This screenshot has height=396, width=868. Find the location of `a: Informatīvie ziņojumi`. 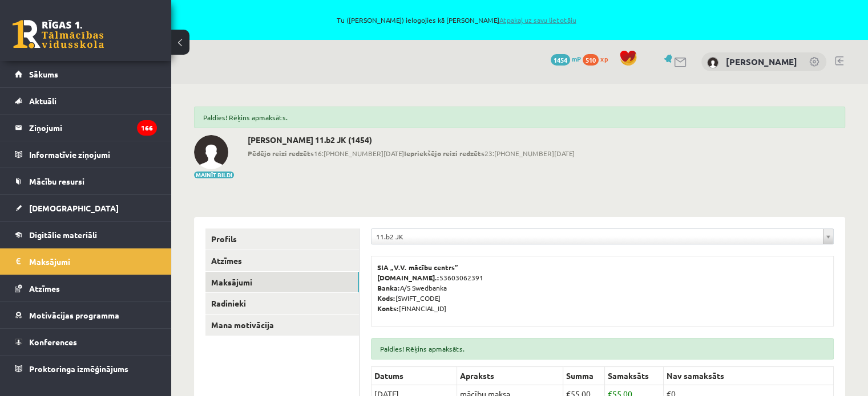

a: Informatīvie ziņojumi is located at coordinates (85, 155).